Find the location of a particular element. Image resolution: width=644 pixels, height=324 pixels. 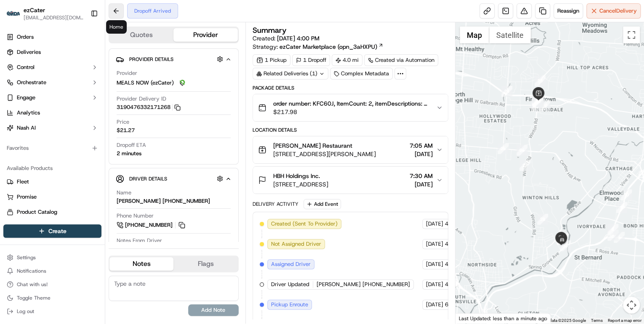

span: 4:00 PM EDT is located at coordinates (461, 244).